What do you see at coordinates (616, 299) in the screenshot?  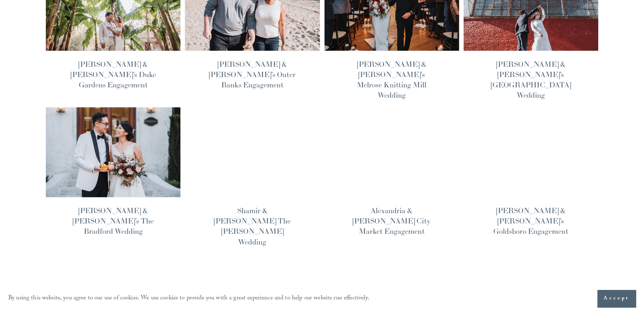 I see `span: Accept` at bounding box center [616, 299].